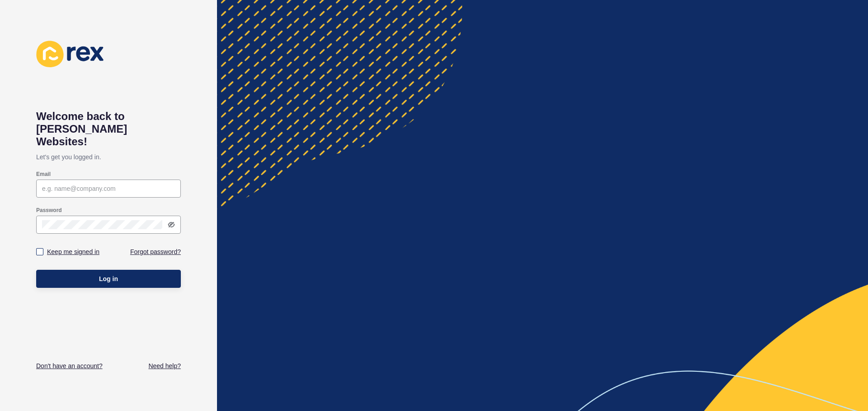 This screenshot has height=411, width=868. What do you see at coordinates (69, 366) in the screenshot?
I see `a: Don't have an account?` at bounding box center [69, 366].